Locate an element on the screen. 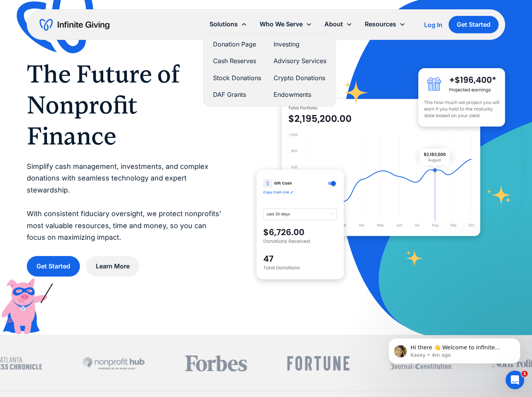 This screenshot has height=397, width=532. div: message notification from Kasey, 4m ago. Hi there 👋 Welcome to Infinite Giving. If you have any q... is located at coordinates (78, 29).